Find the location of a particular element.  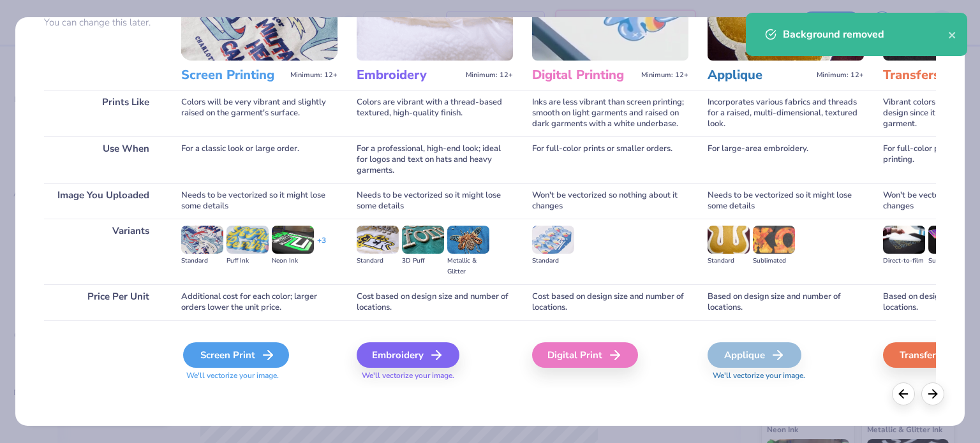

p: You can change this later. is located at coordinates (103, 22).